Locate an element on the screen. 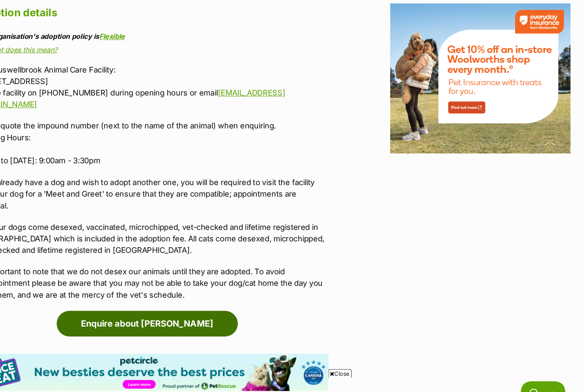 The image size is (583, 392). span: Close is located at coordinates (358, 346).